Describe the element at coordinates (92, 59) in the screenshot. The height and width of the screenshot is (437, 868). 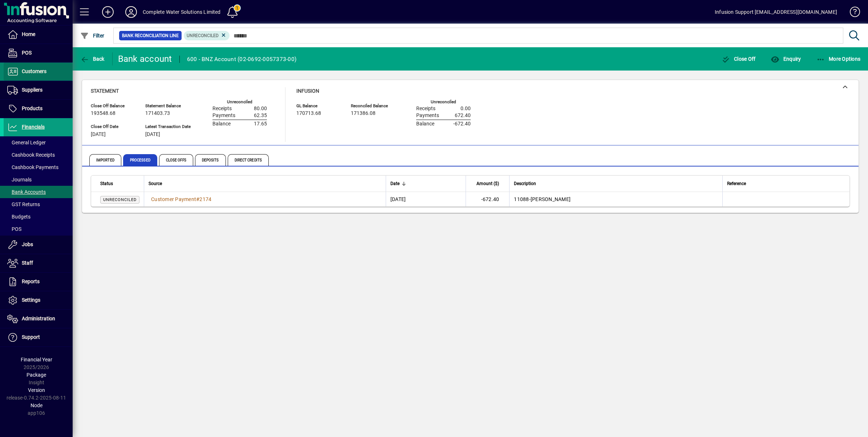
I see `button: Back` at that location.